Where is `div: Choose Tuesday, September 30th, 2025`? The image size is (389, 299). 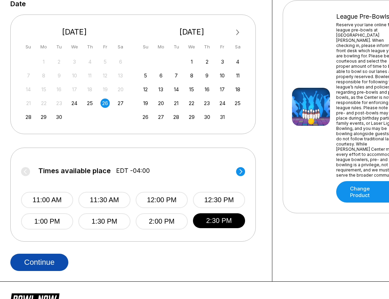 div: Choose Tuesday, September 30th, 2025 is located at coordinates (59, 117).